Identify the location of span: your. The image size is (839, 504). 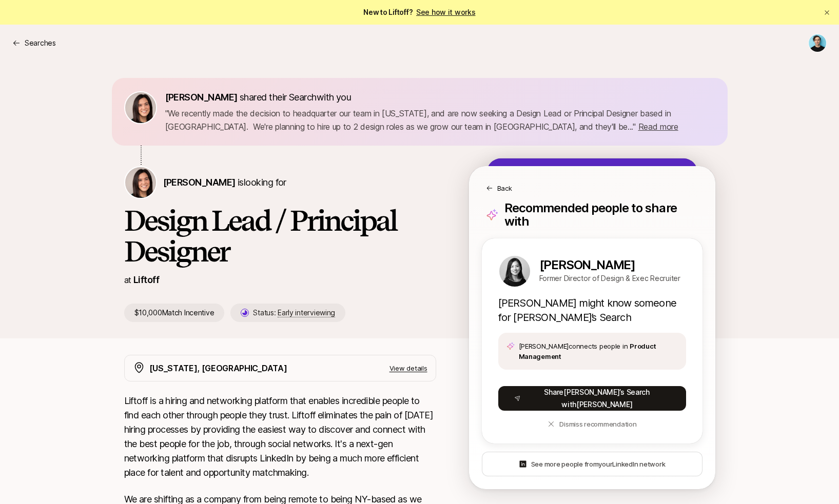
(605, 464).